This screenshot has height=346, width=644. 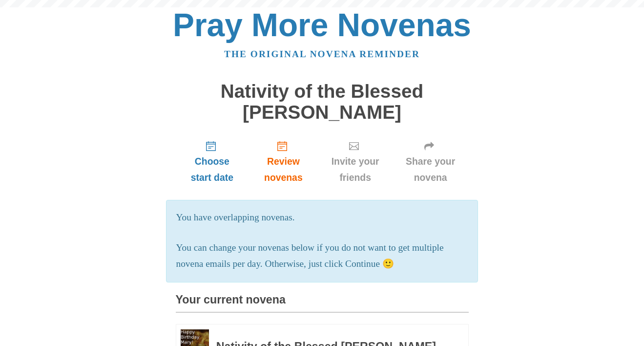 I want to click on a: Invite your friends, so click(x=355, y=161).